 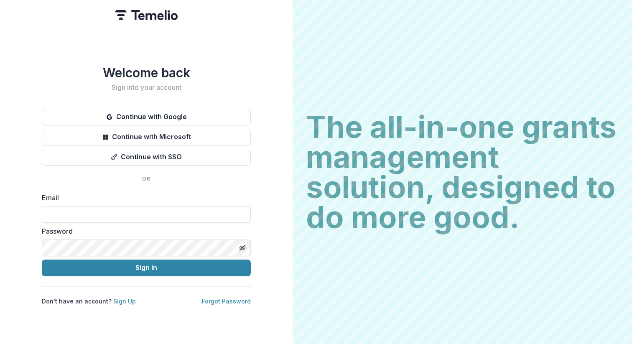 What do you see at coordinates (144, 231) in the screenshot?
I see `label: Password` at bounding box center [144, 231].